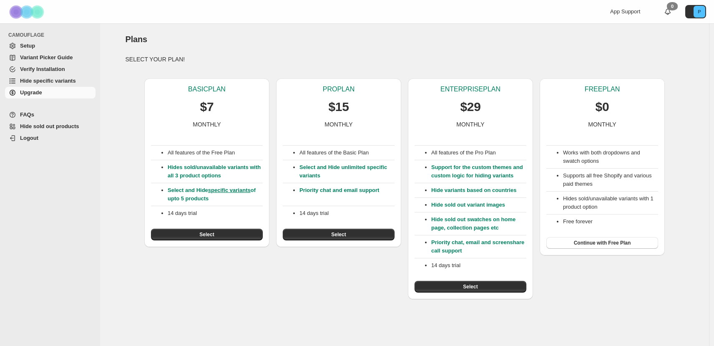 This screenshot has height=346, width=714. I want to click on a: FAQs, so click(50, 115).